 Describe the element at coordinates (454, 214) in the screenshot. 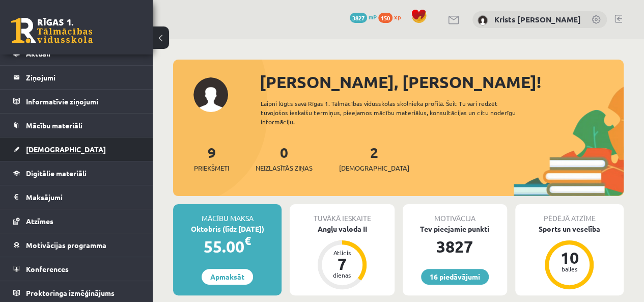

I see `div: Motivācija` at that location.